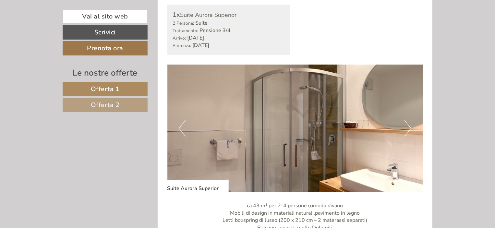 This screenshot has width=495, height=228. What do you see at coordinates (184, 23) in the screenshot?
I see `small: 2 Persone:` at bounding box center [184, 23].